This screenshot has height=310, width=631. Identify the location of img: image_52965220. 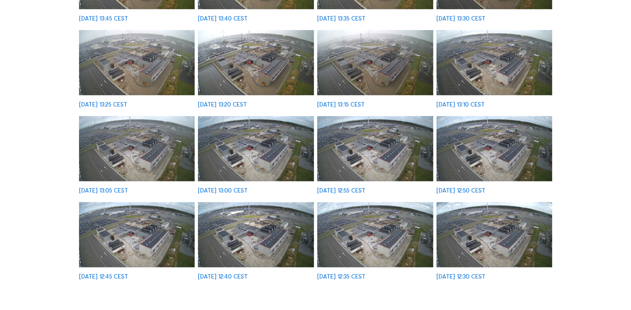
(494, 235).